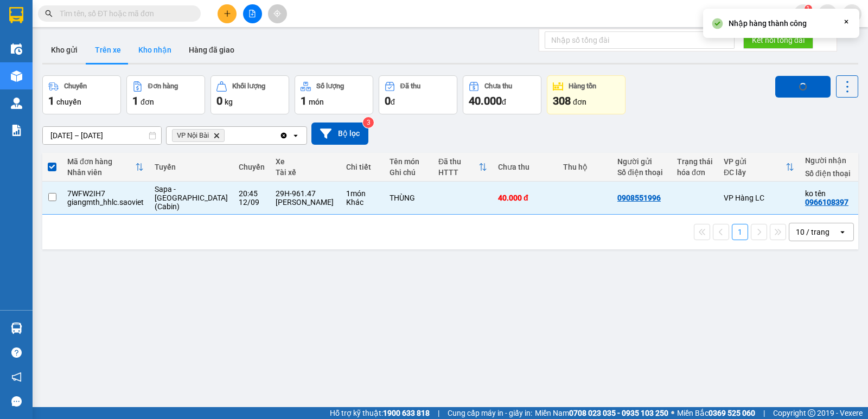  What do you see at coordinates (640, 40) in the screenshot?
I see `input: Nhập số tổng đài` at bounding box center [640, 40].